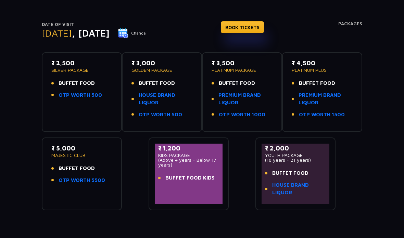 Image resolution: width=404 pixels, height=238 pixels. I want to click on a: BOOK TICKETS, so click(242, 27).